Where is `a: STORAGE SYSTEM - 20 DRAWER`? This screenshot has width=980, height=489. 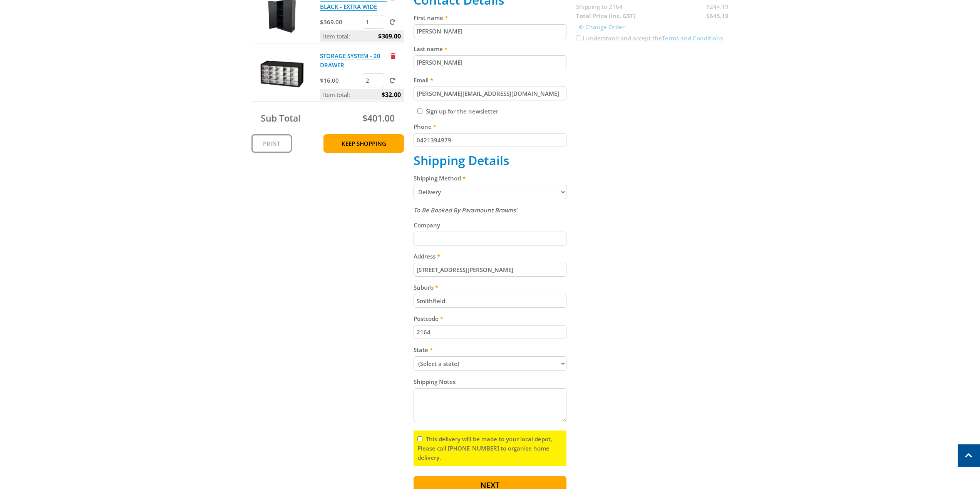
a: STORAGE SYSTEM - 20 DRAWER is located at coordinates (350, 60).